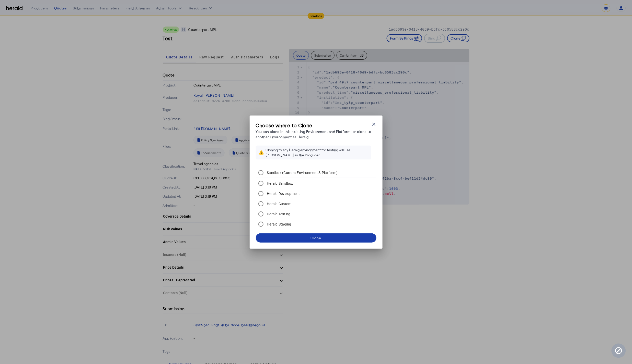  I want to click on button: Clone, so click(316, 238).